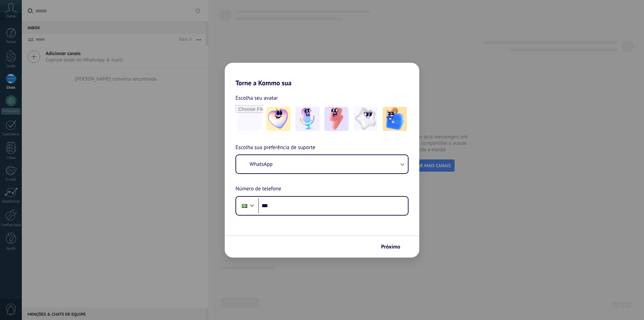 The image size is (644, 320). Describe the element at coordinates (391, 247) in the screenshot. I see `span: Próximo` at that location.